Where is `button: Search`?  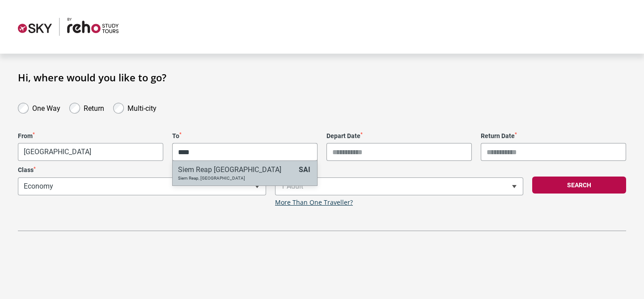 button: Search is located at coordinates (579, 185).